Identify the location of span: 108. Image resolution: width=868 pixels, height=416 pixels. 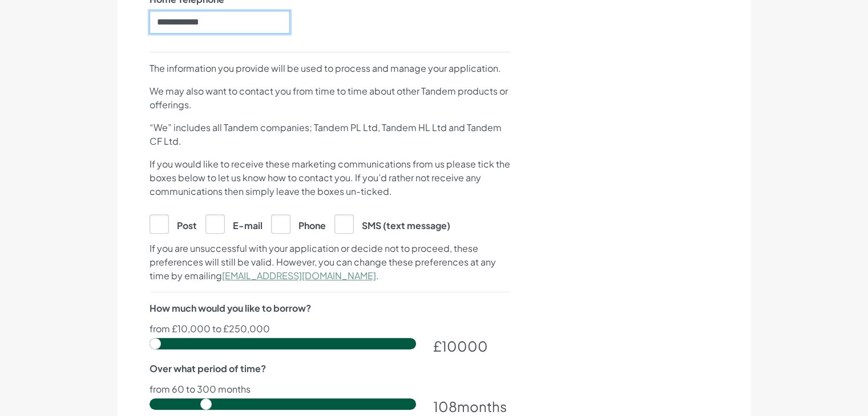
(445, 406).